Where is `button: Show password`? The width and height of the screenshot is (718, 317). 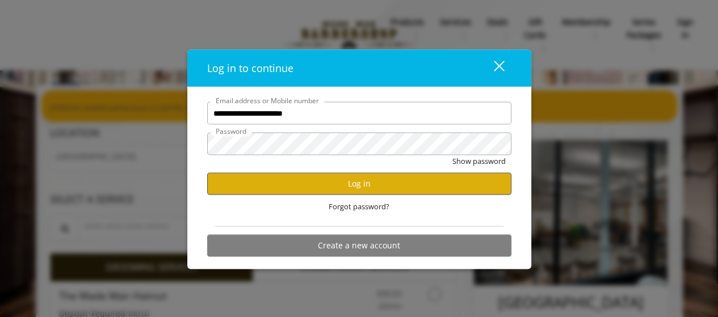 button: Show password is located at coordinates (479, 161).